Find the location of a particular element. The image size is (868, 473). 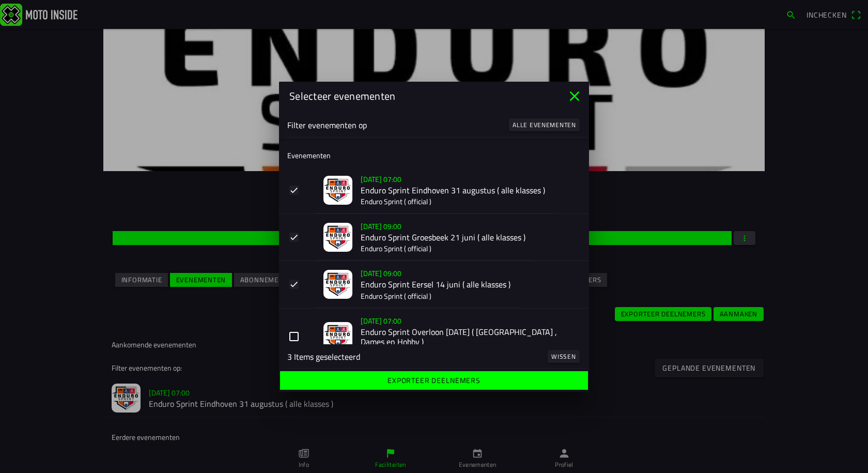

img: I9yqnhpt7IwMu1FFMaBNMs2XDBNLrJO9jqWHFIhp.jpg is located at coordinates (338, 284).